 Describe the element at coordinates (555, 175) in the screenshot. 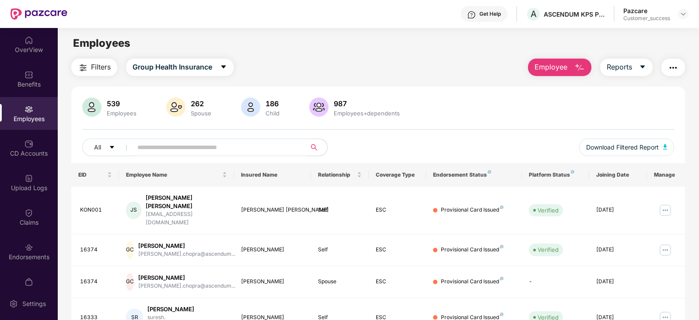

I see `div: Platform Status` at that location.